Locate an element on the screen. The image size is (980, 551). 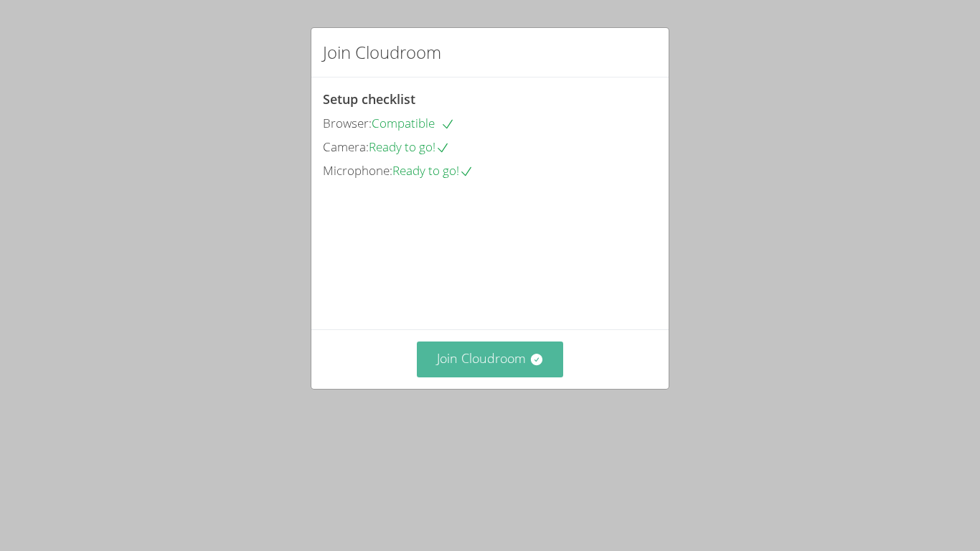
button: Join Cloudroom is located at coordinates (490, 359).